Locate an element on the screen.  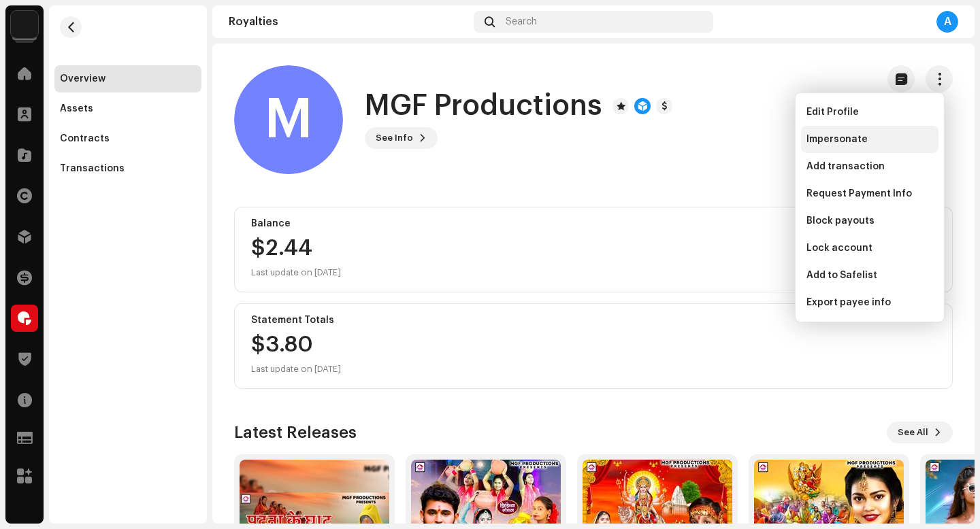
re-m-nav-item: Assets is located at coordinates (128, 109).